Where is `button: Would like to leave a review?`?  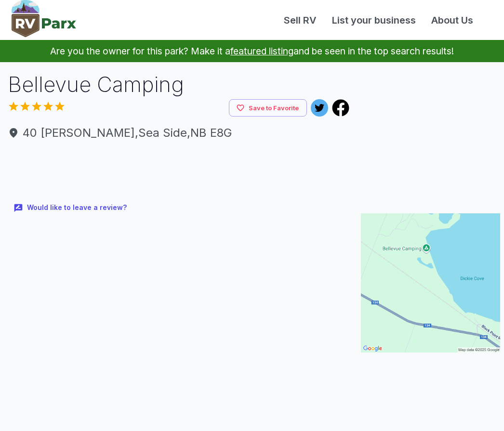
button: Would like to leave a review? is located at coordinates (71, 208).